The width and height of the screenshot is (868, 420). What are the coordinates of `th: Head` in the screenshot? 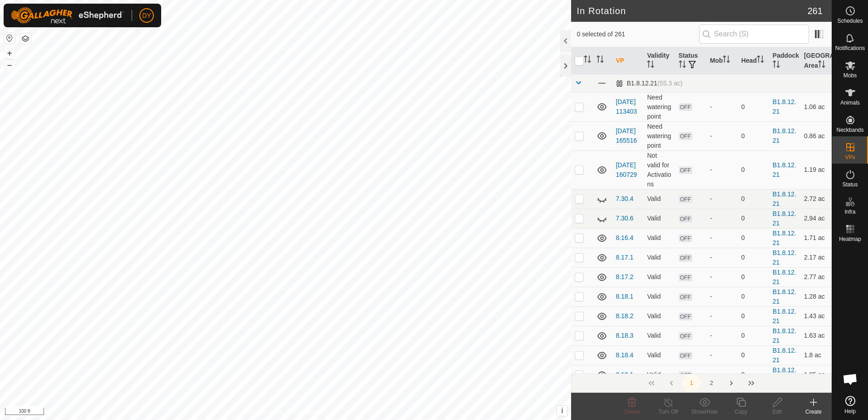 It's located at (753, 61).